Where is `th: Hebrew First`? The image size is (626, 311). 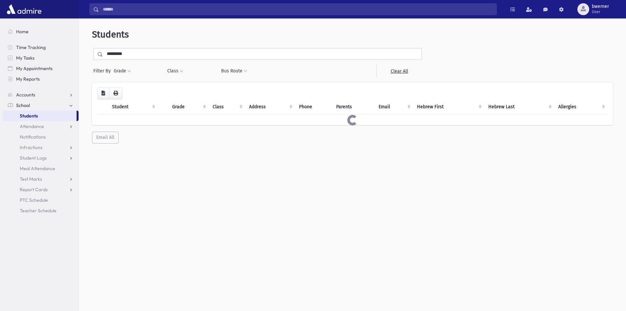 th: Hebrew First is located at coordinates (449, 107).